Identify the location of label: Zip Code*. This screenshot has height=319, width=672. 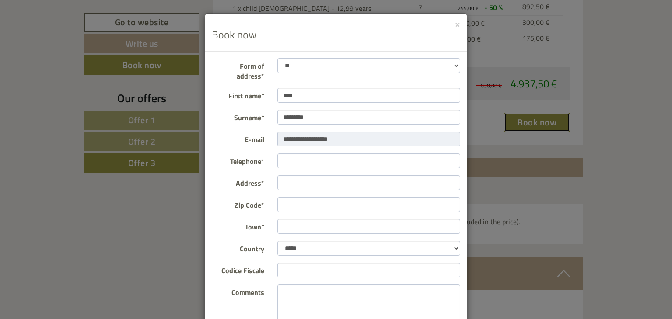
(238, 204).